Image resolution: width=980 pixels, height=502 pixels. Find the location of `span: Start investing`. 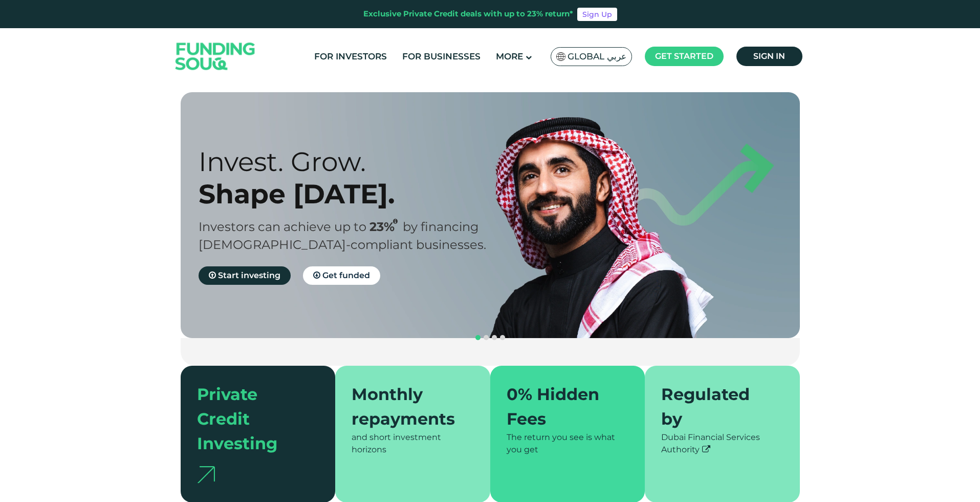

span: Start investing is located at coordinates (249, 275).